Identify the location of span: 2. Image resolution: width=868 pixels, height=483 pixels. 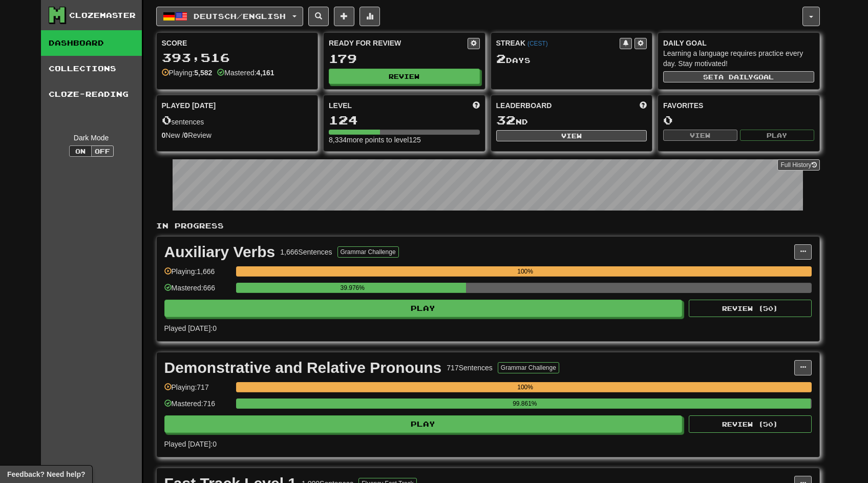
(501, 58).